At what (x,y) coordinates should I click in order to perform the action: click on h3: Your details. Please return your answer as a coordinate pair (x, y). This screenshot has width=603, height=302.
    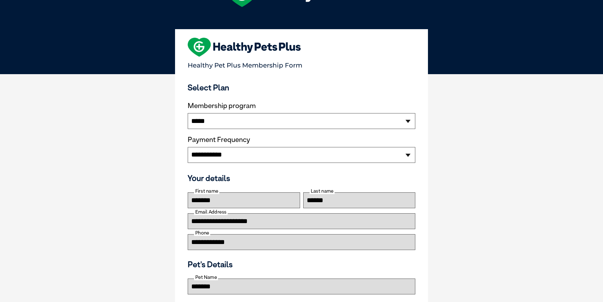
    Looking at the image, I should click on (302, 178).